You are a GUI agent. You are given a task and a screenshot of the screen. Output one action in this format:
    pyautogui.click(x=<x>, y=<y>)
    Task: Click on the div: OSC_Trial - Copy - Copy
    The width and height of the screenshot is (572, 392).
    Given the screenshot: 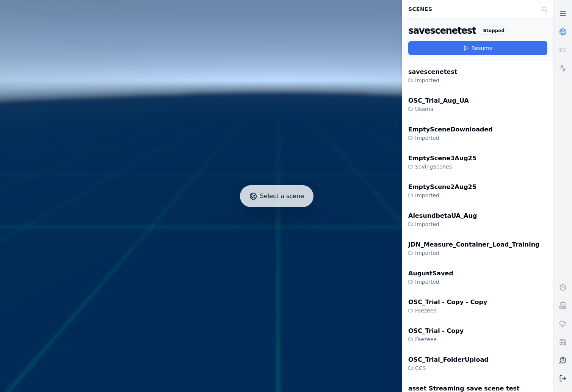 What is the action you would take?
    pyautogui.click(x=448, y=302)
    